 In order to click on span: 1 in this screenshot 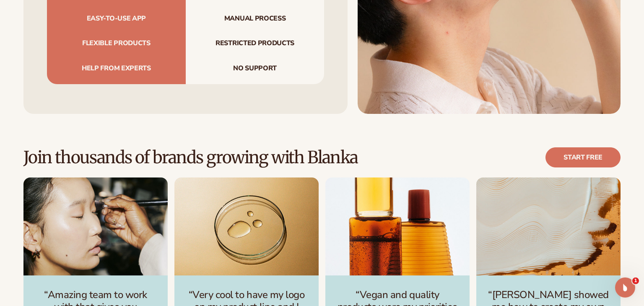, I will do `click(636, 281)`.